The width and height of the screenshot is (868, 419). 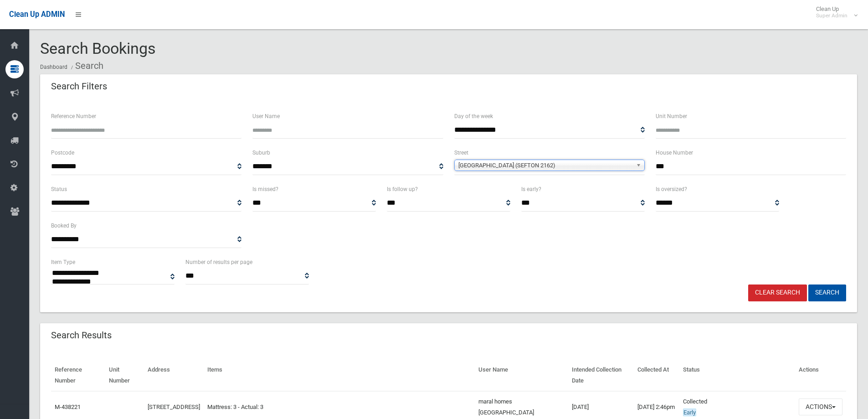 What do you see at coordinates (173, 375) in the screenshot?
I see `th: Address` at bounding box center [173, 375].